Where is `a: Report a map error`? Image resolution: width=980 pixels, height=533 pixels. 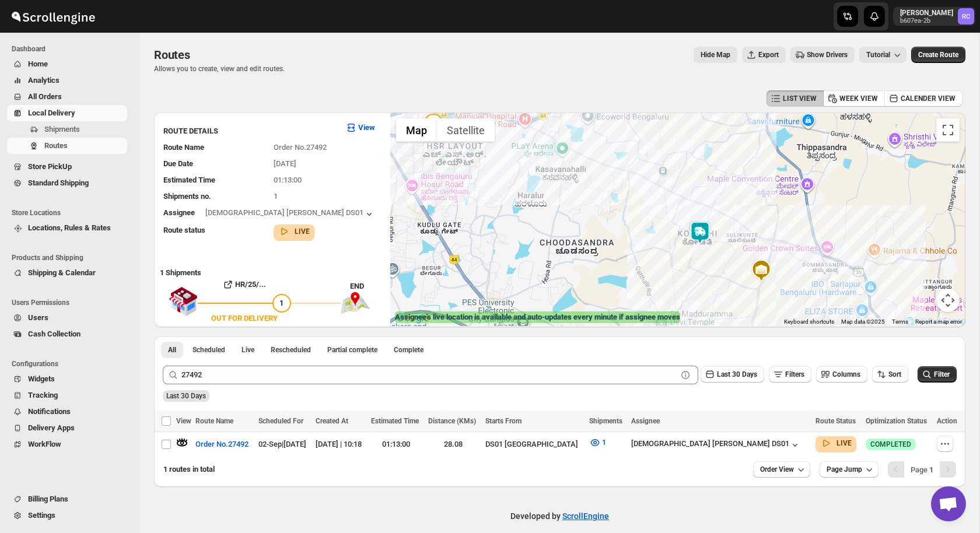 a: Report a map error is located at coordinates (938, 322).